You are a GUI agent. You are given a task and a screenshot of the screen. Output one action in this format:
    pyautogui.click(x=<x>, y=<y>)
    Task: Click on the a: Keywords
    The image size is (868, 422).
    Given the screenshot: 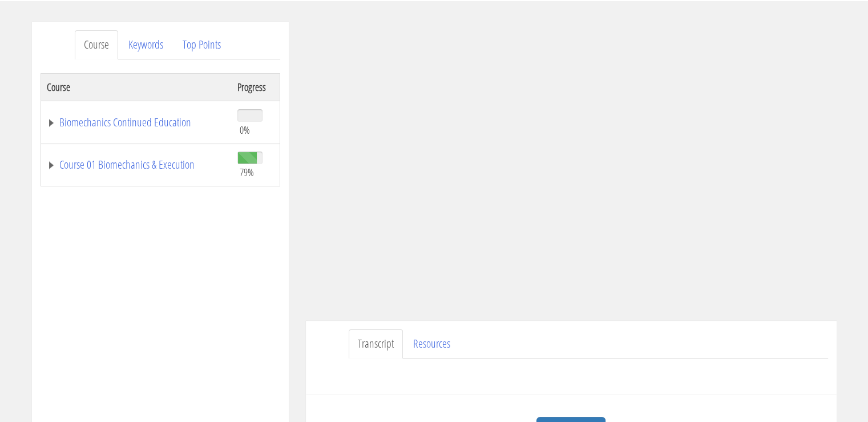 What is the action you would take?
    pyautogui.click(x=146, y=44)
    